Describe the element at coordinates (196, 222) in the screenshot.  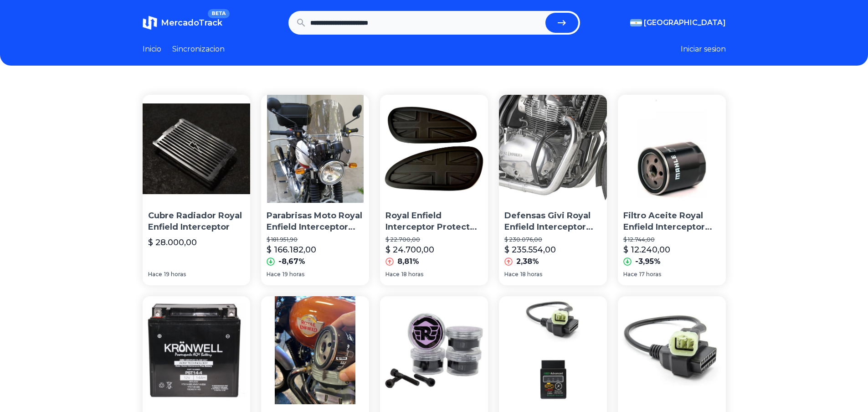
I see `p: Cubre Radiador Royal Enfield Interceptor` at that location.